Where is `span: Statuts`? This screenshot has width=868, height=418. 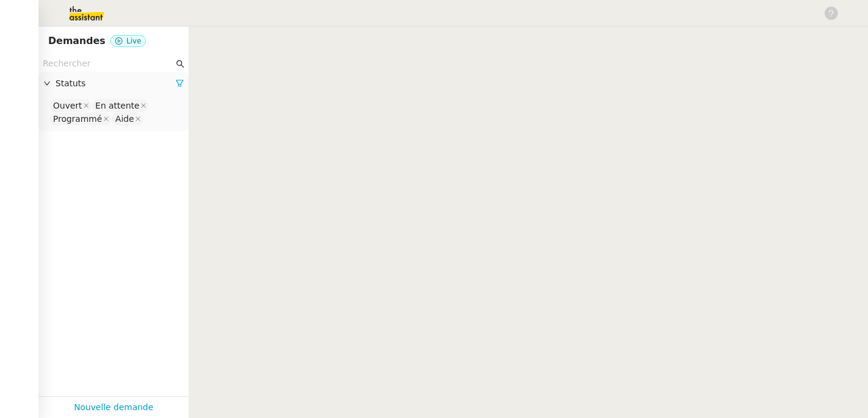
span: Statuts is located at coordinates (115, 83).